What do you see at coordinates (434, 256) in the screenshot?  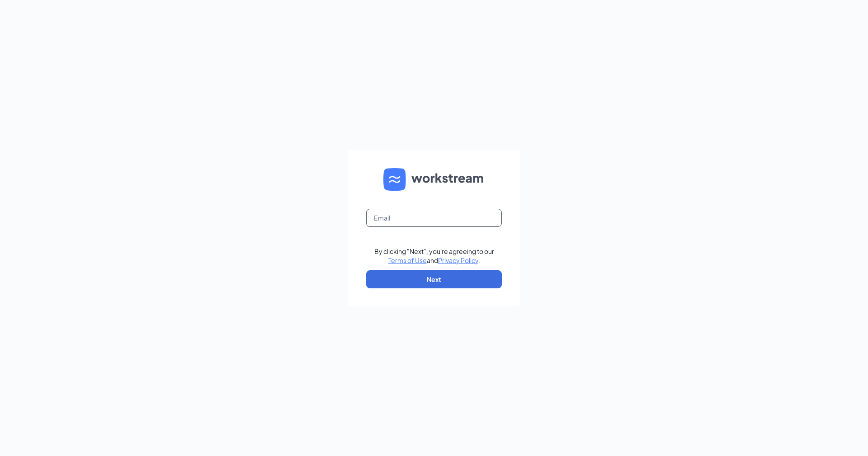 I see `div: By clicking "Next", you're agreeing to our and .` at bounding box center [434, 256].